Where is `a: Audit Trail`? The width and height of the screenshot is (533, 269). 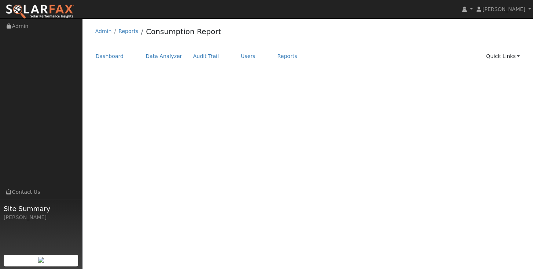 a: Audit Trail is located at coordinates (206, 56).